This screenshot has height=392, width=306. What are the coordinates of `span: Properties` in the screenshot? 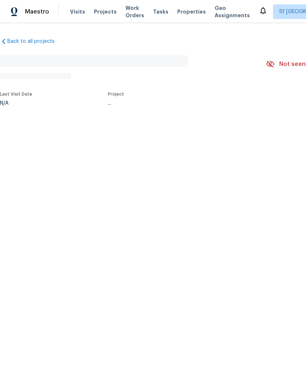 It's located at (191, 12).